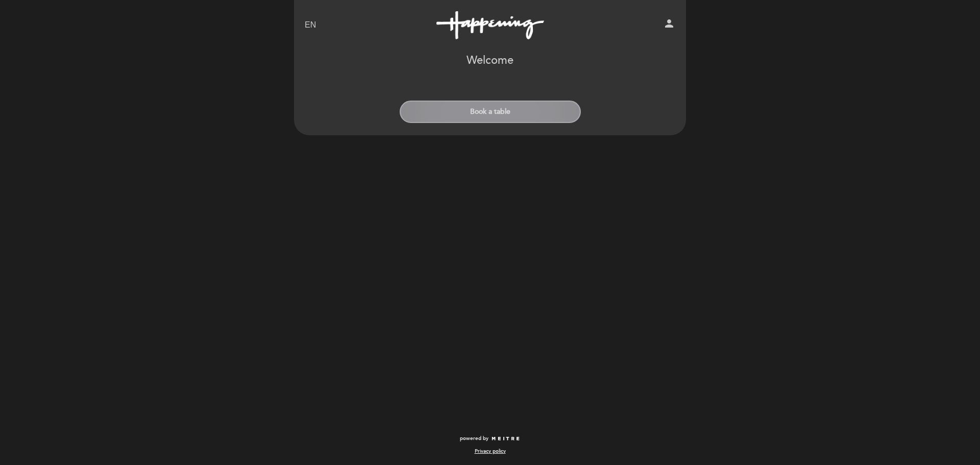  What do you see at coordinates (669, 23) in the screenshot?
I see `i: person` at bounding box center [669, 23].